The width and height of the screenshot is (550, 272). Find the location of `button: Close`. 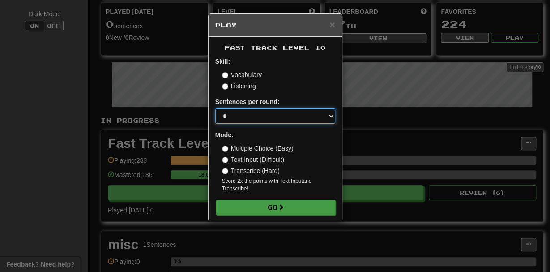

button: Close is located at coordinates (332, 24).